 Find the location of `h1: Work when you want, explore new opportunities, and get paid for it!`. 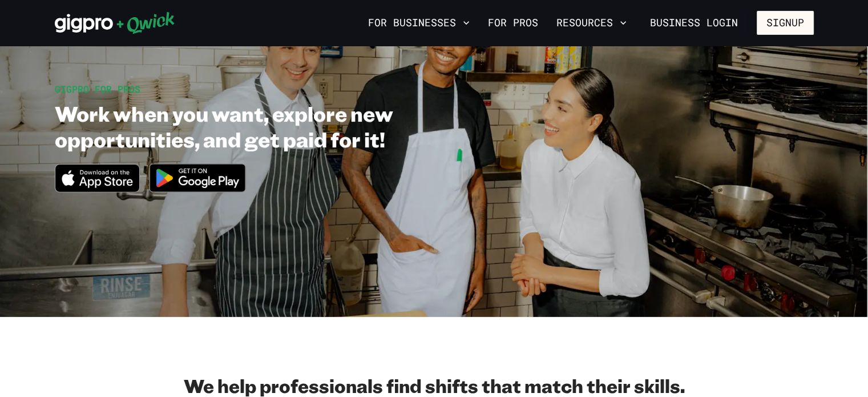

h1: Work when you want, explore new opportunities, and get paid for it! is located at coordinates (282, 126).